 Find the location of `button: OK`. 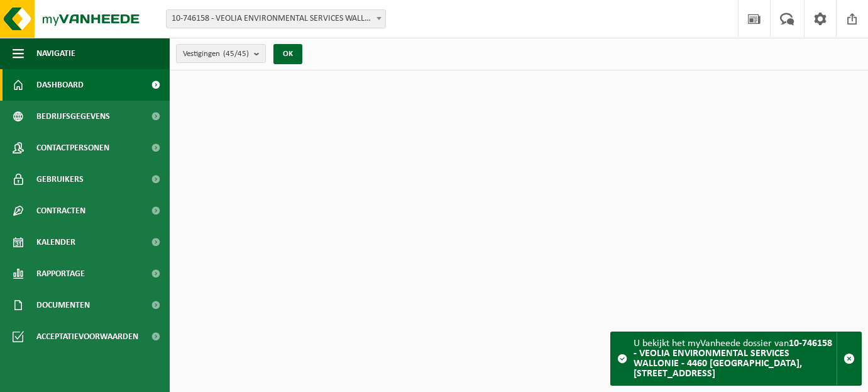

button: OK is located at coordinates (288, 54).